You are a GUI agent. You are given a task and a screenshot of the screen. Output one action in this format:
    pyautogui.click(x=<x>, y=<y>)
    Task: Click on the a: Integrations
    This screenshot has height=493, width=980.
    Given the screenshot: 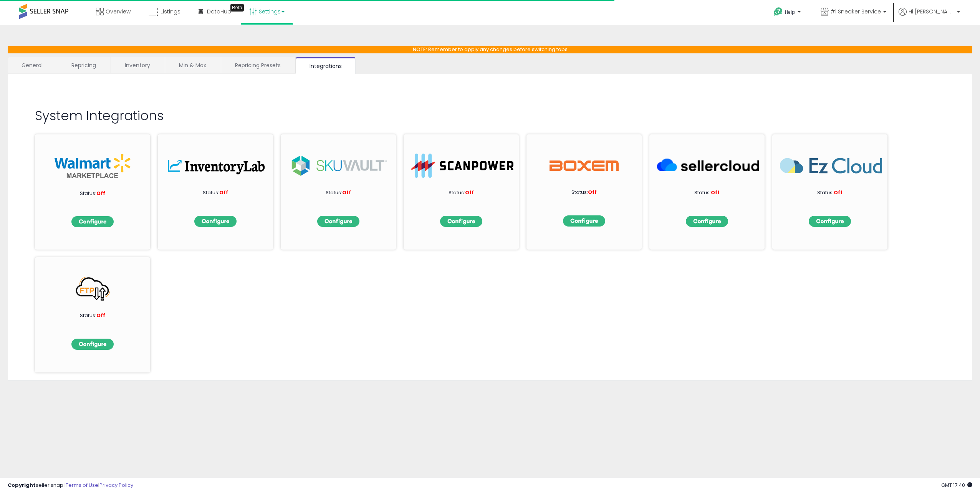 What is the action you would take?
    pyautogui.click(x=326, y=66)
    